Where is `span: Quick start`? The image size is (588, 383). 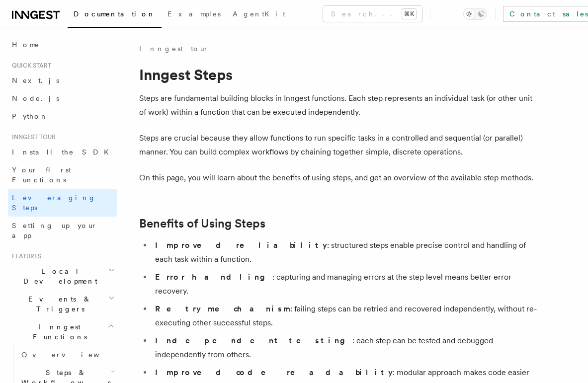 span: Quick start is located at coordinates (29, 66).